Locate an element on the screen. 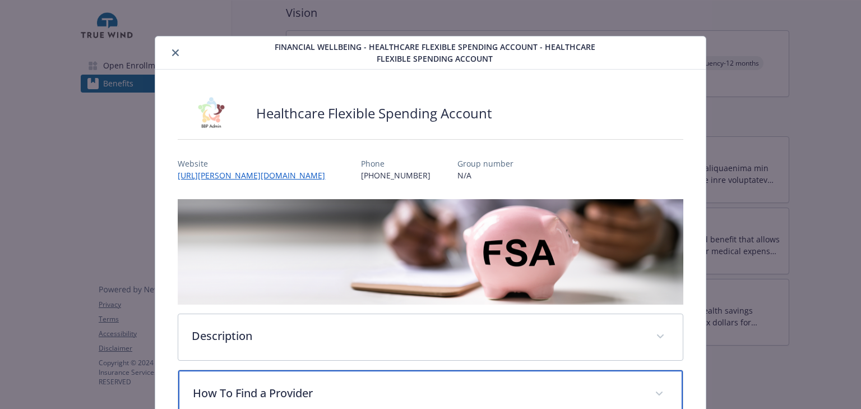  div: Description is located at coordinates (430, 337).